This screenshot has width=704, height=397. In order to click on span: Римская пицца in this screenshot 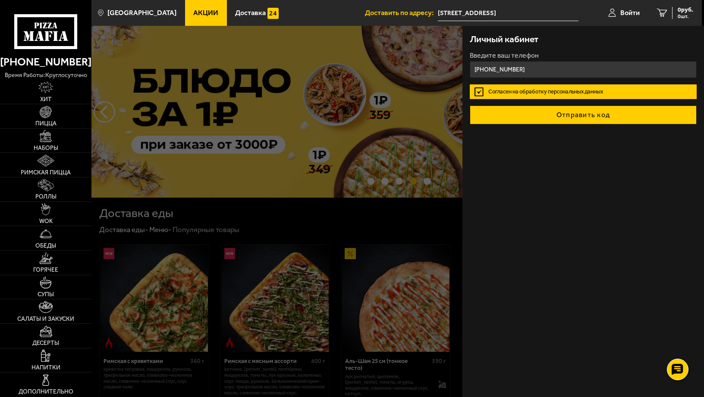, I will do `click(46, 173)`.